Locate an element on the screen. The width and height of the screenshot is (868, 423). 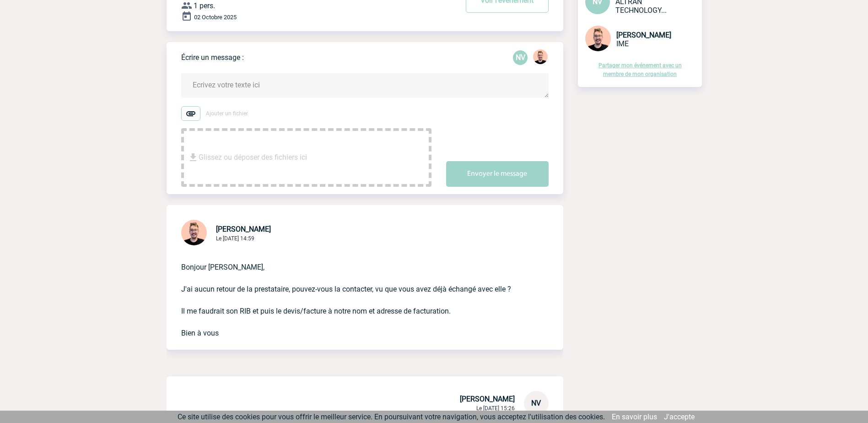
div: Noëlle VIVIEN is located at coordinates (520, 57).